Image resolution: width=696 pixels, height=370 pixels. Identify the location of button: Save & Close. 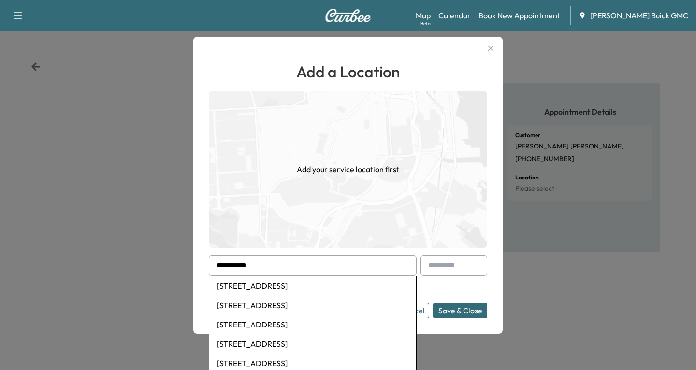
(460, 310).